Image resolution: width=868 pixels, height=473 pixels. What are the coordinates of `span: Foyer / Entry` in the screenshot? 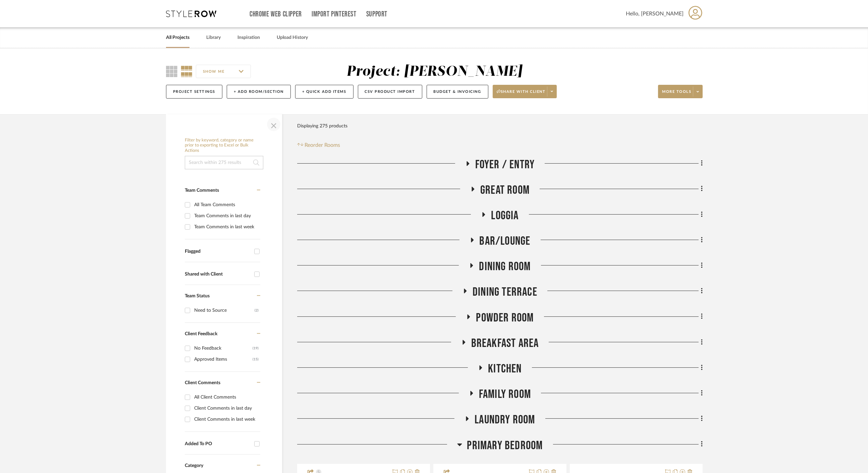 It's located at (505, 165).